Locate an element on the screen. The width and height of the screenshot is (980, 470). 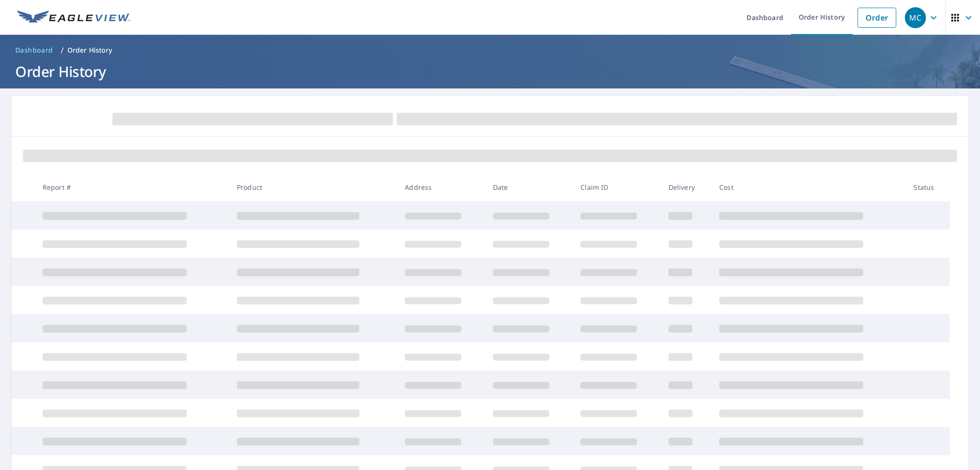
th: Claim ID is located at coordinates (617, 187).